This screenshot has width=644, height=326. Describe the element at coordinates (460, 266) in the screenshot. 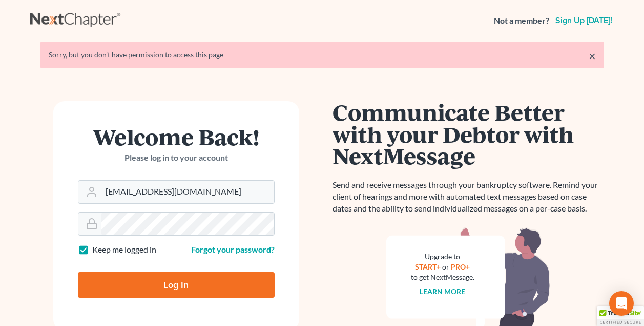

I see `a: PRO+` at that location.